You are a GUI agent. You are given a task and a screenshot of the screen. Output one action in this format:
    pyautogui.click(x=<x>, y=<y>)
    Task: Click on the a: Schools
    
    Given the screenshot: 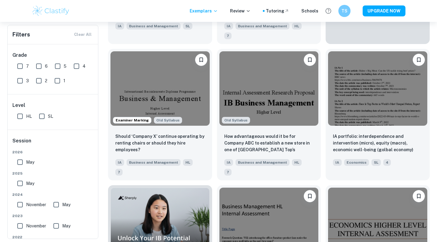 What is the action you would take?
    pyautogui.click(x=310, y=11)
    